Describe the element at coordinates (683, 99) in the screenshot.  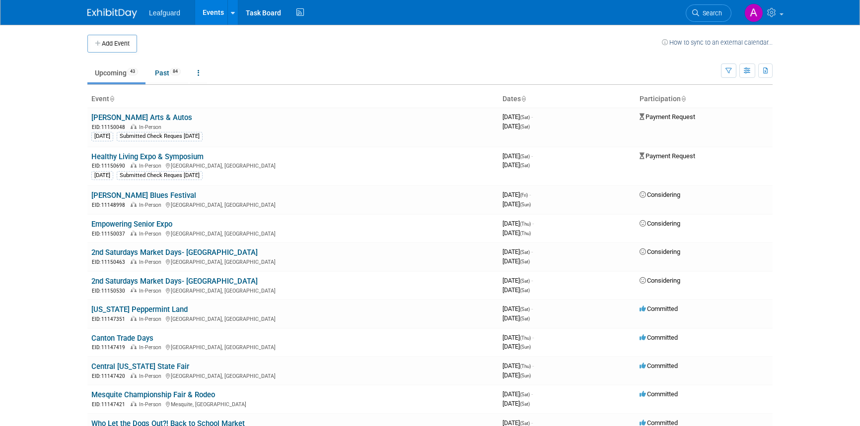
I see `a: Sort by Participation Type` at that location.